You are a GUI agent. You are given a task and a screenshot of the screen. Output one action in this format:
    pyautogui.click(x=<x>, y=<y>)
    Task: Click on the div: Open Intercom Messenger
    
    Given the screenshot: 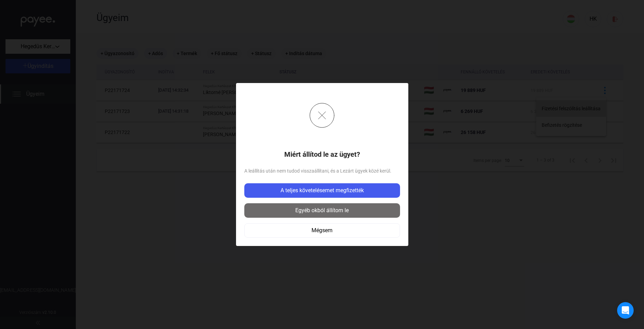 What is the action you would take?
    pyautogui.click(x=625, y=311)
    